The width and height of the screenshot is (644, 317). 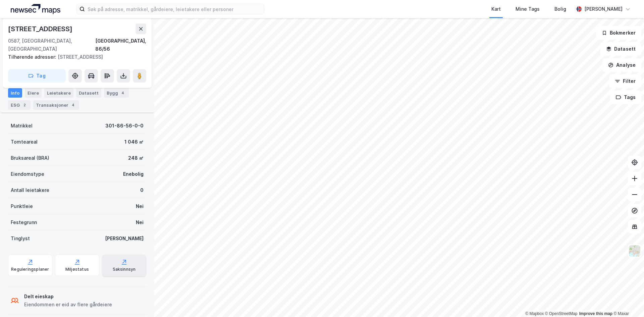 I want to click on div: Info, so click(x=15, y=93).